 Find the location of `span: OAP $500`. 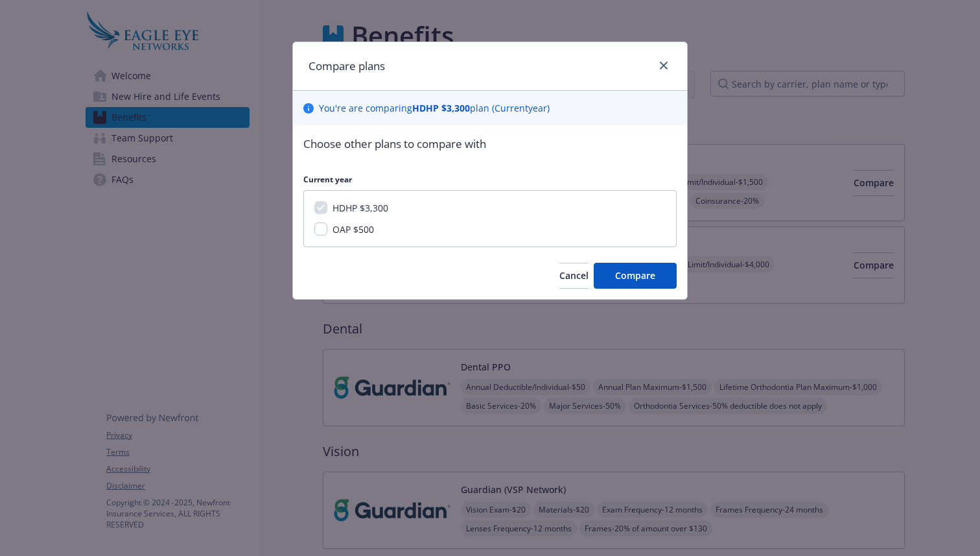

span: OAP $500 is located at coordinates (353, 229).